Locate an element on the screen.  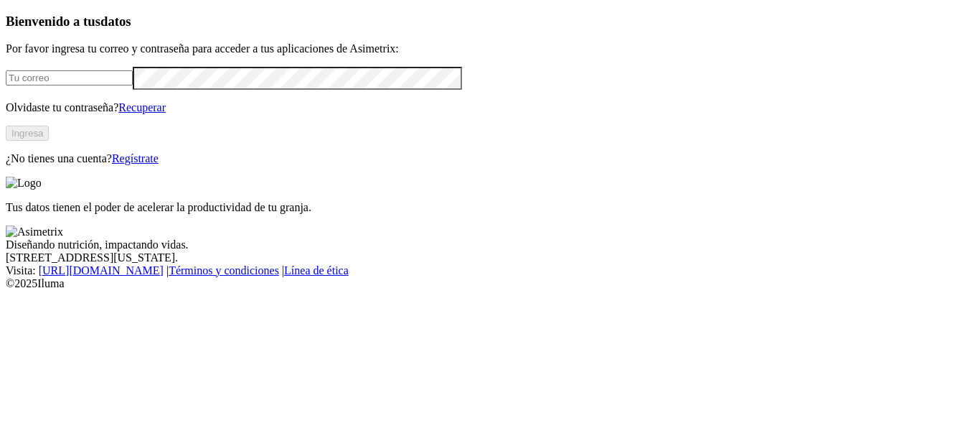
p: ¿No tienes una cuenta? is located at coordinates (490, 159).